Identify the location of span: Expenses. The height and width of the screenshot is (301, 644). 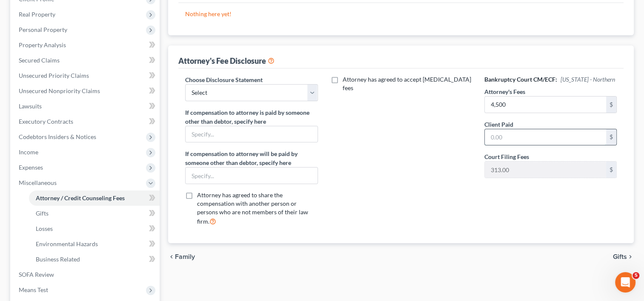
(31, 167).